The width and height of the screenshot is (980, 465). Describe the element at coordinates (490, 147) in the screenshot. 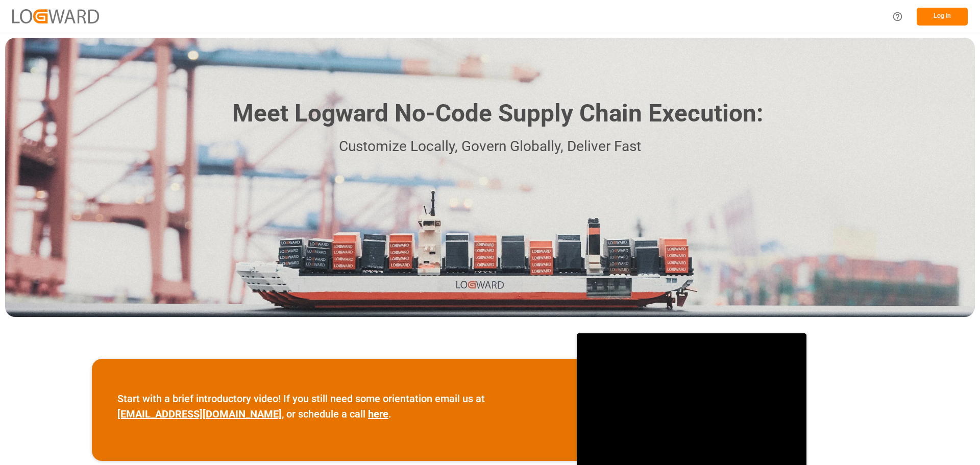

I see `p: Customize Locally, Govern Globally, Deliver Fast` at that location.